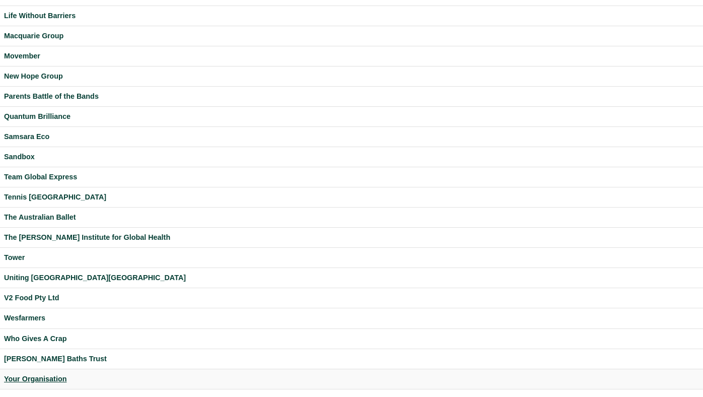  Describe the element at coordinates (351, 318) in the screenshot. I see `a: Wesfarmers` at that location.